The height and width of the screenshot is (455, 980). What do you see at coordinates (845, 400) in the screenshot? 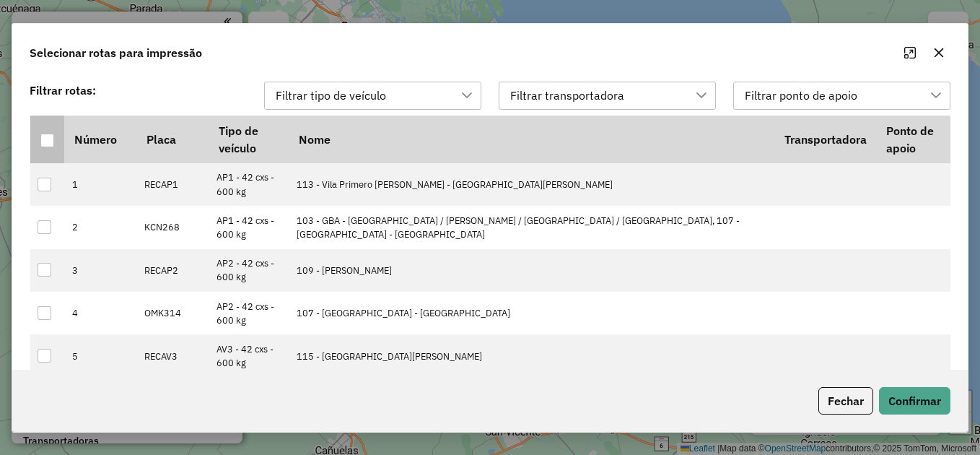
I see `button: Fechar` at bounding box center [845, 400].